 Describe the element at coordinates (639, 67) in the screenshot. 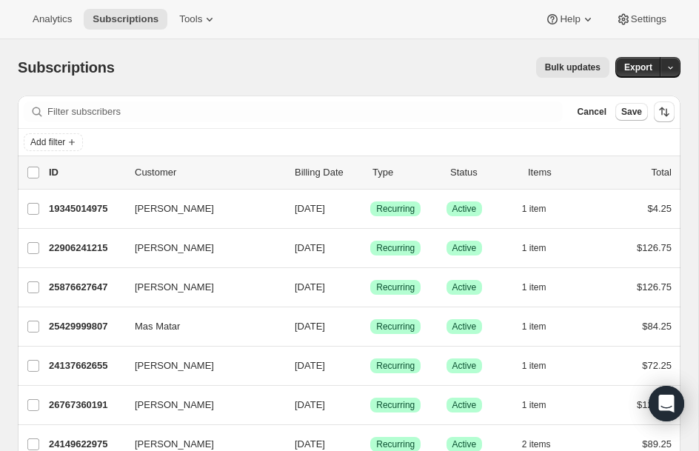

I see `span: Export` at that location.